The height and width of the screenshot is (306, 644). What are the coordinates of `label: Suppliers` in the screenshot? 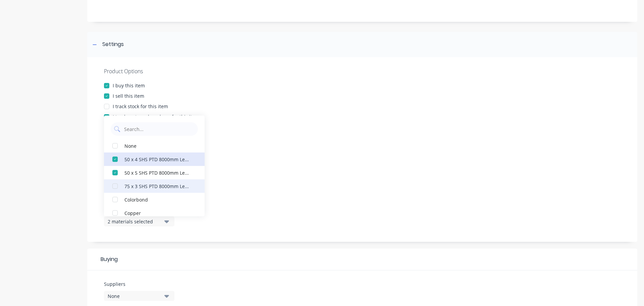 It's located at (139, 284).